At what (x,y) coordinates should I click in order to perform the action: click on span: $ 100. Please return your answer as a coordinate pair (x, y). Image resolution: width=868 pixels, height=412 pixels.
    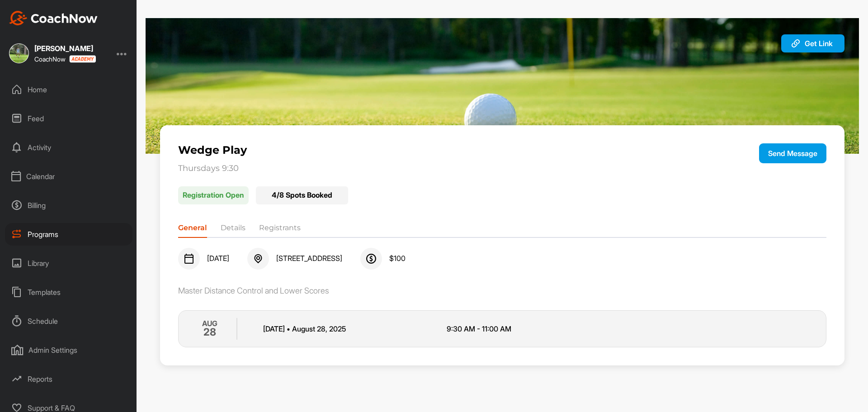
    Looking at the image, I should click on (397, 259).